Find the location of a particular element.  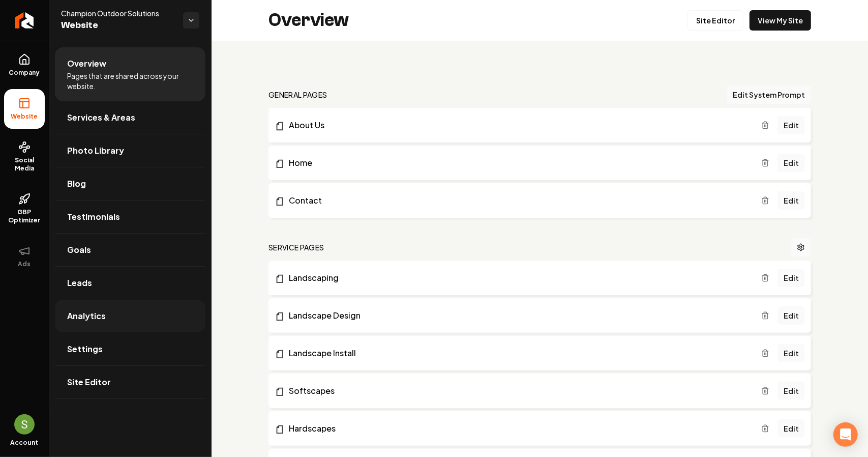

a: Company is located at coordinates (25, 65).